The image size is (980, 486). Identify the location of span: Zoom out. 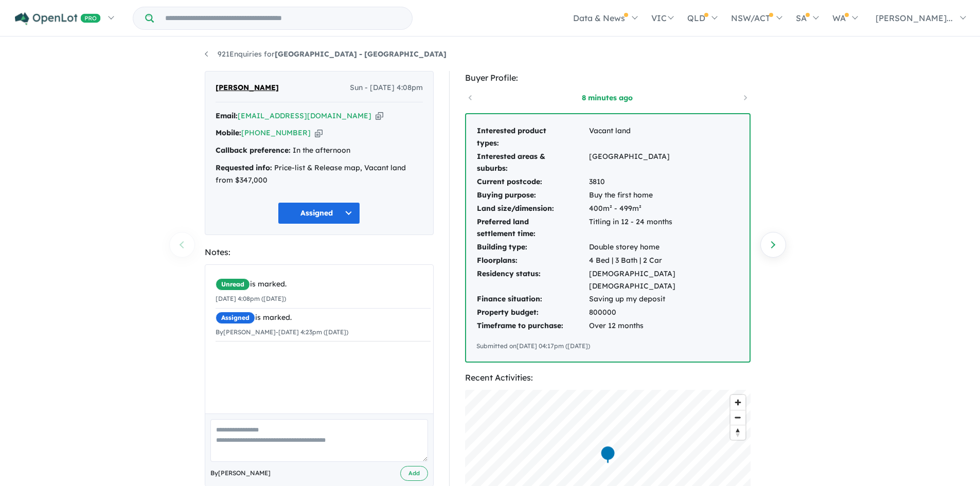
(738, 418).